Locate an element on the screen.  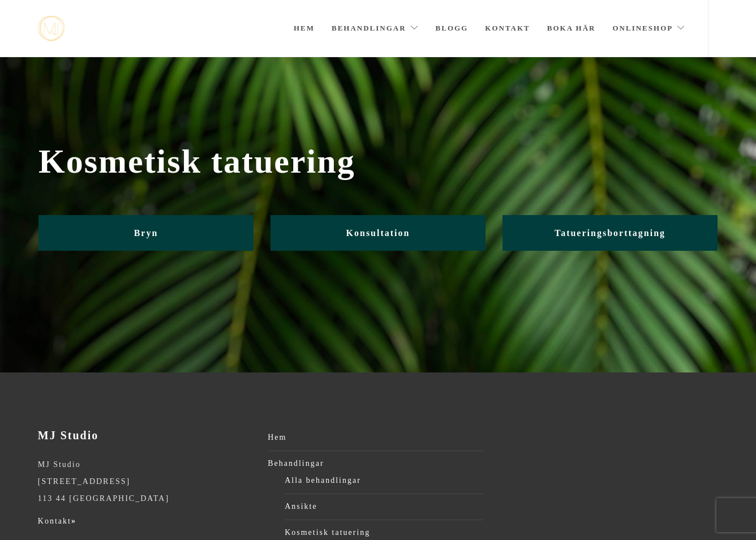
a: Ansikte is located at coordinates (384, 506).